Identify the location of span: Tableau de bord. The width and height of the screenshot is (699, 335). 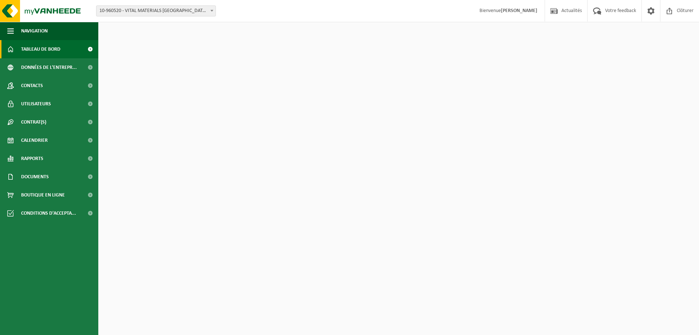
(41, 49).